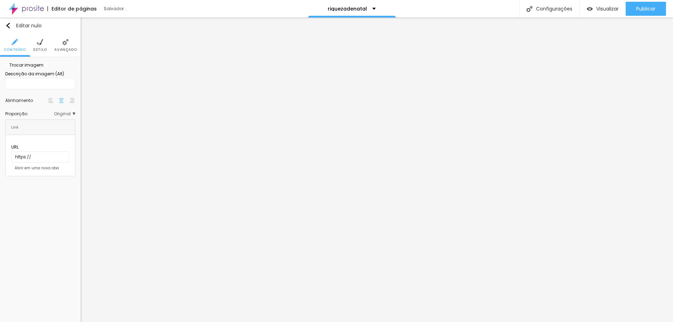 Image resolution: width=673 pixels, height=322 pixels. I want to click on img: paragraph-right-align.svg, so click(72, 101).